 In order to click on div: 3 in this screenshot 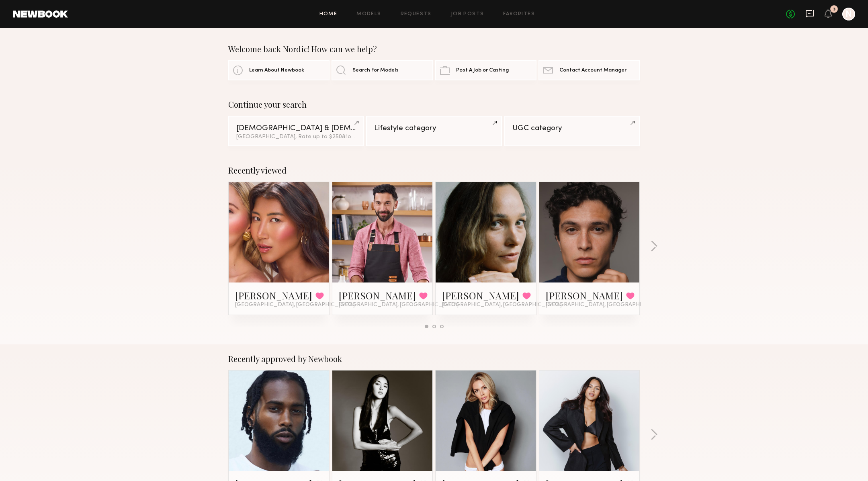, I will do `click(834, 9)`.